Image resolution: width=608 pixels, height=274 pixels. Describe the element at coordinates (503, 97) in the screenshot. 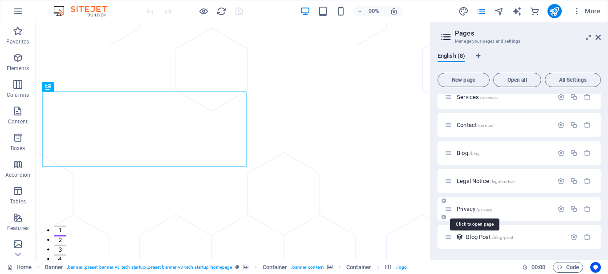

I see `div: Services/services` at that location.